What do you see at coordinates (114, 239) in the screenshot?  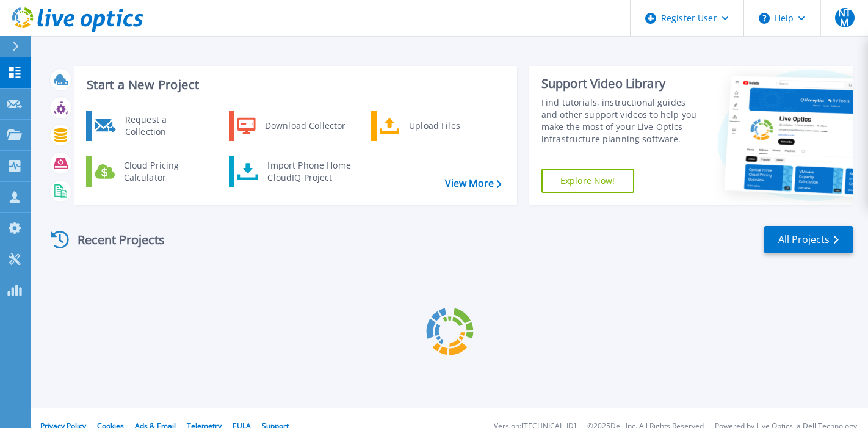 I see `div: Recent Projects` at bounding box center [114, 239].